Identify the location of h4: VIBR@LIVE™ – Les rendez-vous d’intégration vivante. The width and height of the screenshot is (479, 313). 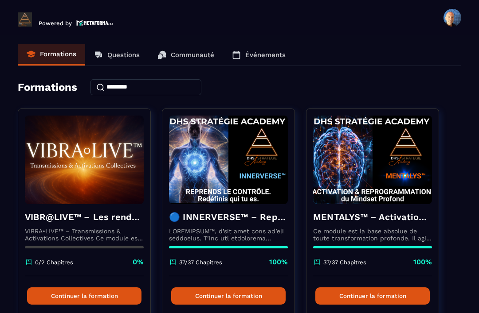
(84, 217).